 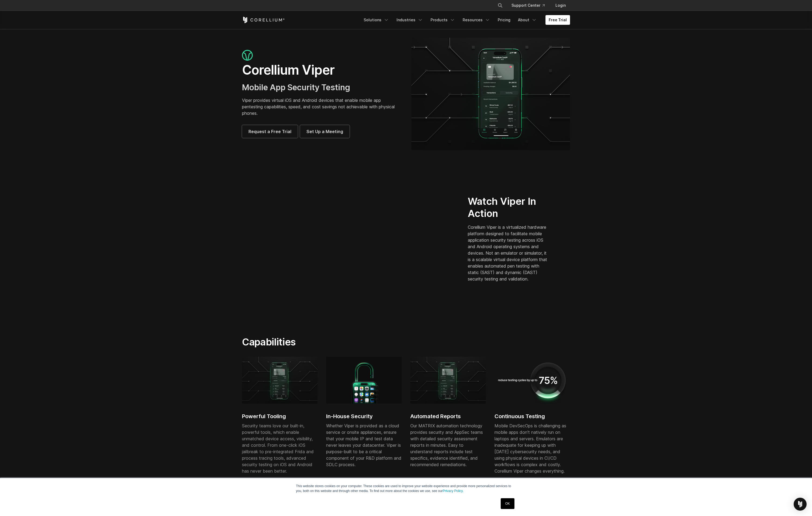 What do you see at coordinates (280, 417) in the screenshot?
I see `h2: Powerful Tooling` at bounding box center [280, 417].